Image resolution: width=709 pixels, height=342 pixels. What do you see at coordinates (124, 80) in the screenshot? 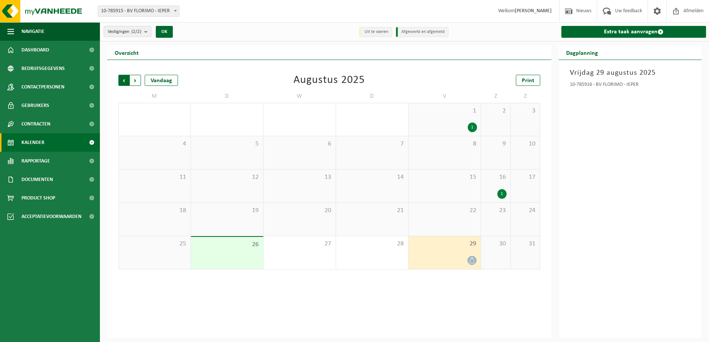
I see `span: Vorige` at bounding box center [124, 80].